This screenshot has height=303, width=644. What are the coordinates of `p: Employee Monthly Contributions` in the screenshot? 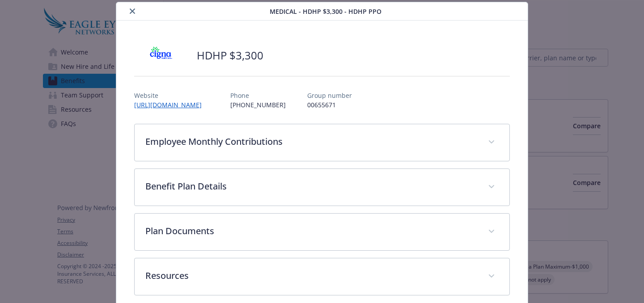 It's located at (311, 141).